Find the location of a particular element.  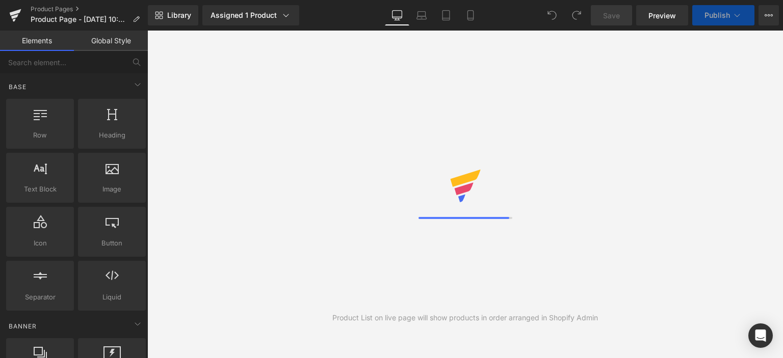

span: Heading is located at coordinates (112, 135).